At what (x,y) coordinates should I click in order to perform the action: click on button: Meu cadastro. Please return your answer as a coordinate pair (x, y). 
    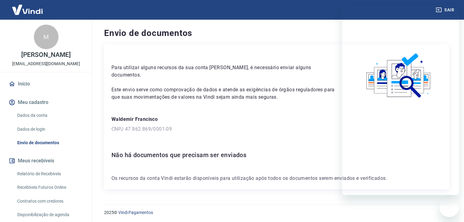
    Looking at the image, I should click on (46, 103).